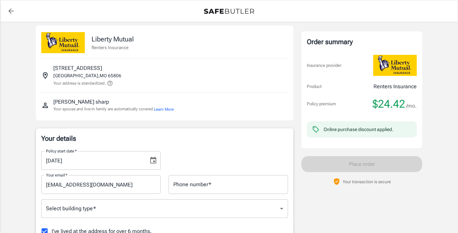  I want to click on input: MM/DD/YYYY, so click(92, 161).